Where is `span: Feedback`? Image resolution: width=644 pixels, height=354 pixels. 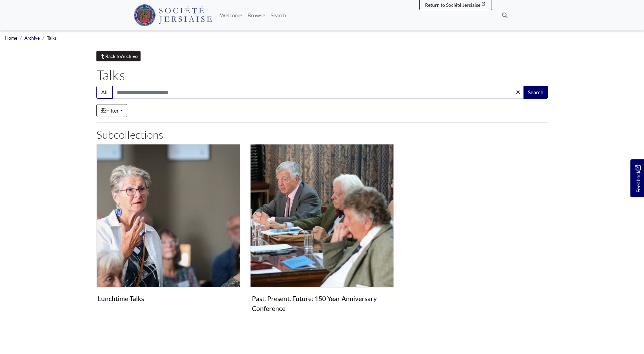
span: Feedback is located at coordinates (638, 178).